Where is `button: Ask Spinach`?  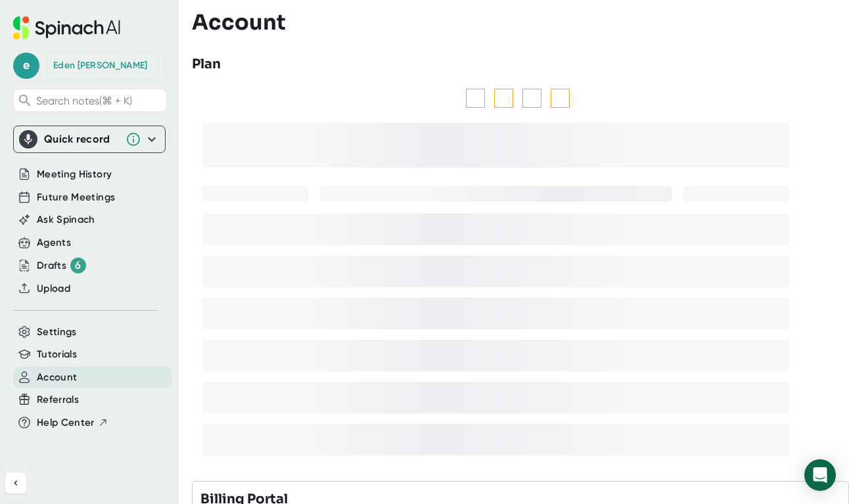
button: Ask Spinach is located at coordinates (65, 219).